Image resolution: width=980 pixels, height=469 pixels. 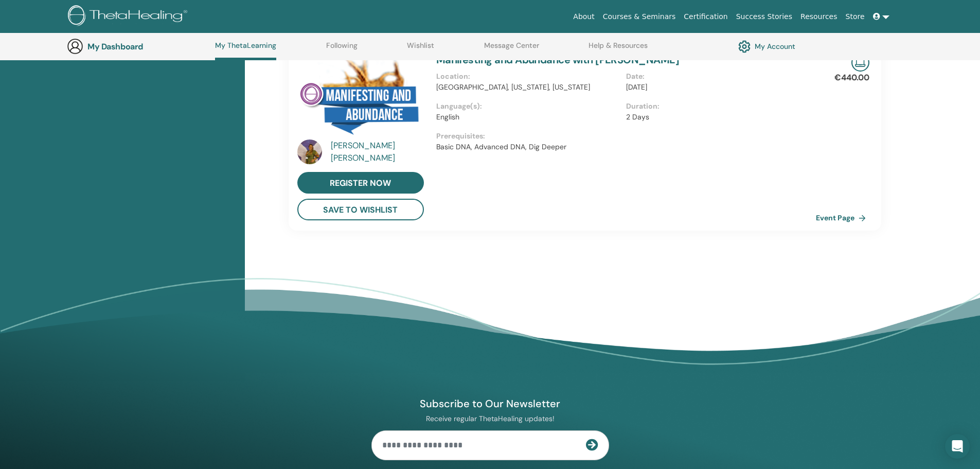 What do you see at coordinates (583, 17) in the screenshot?
I see `a: About` at bounding box center [583, 17].